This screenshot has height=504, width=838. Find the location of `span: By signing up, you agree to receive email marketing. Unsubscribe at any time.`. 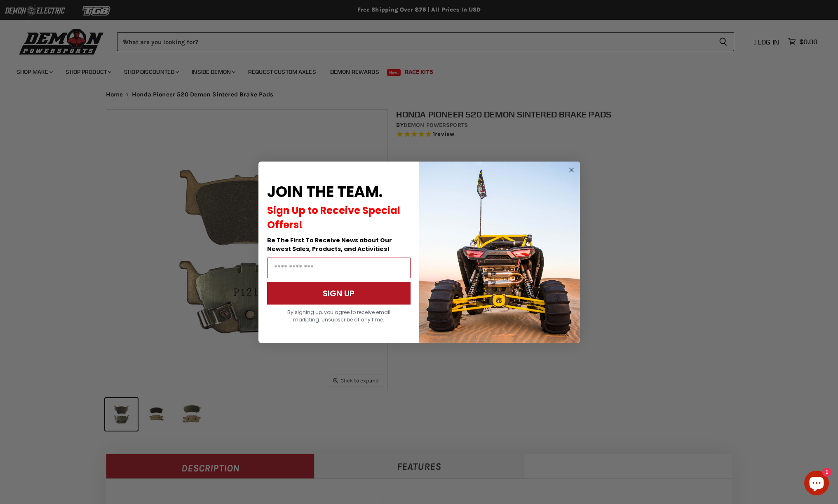

span: By signing up, you agree to receive email marketing. Unsubscribe at any time. is located at coordinates (339, 316).